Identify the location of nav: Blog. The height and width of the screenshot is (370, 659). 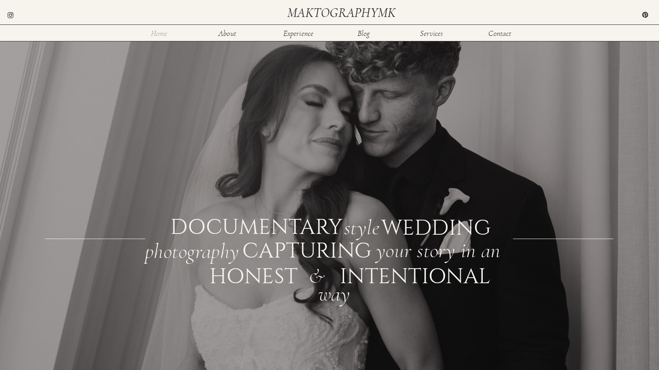
(363, 33).